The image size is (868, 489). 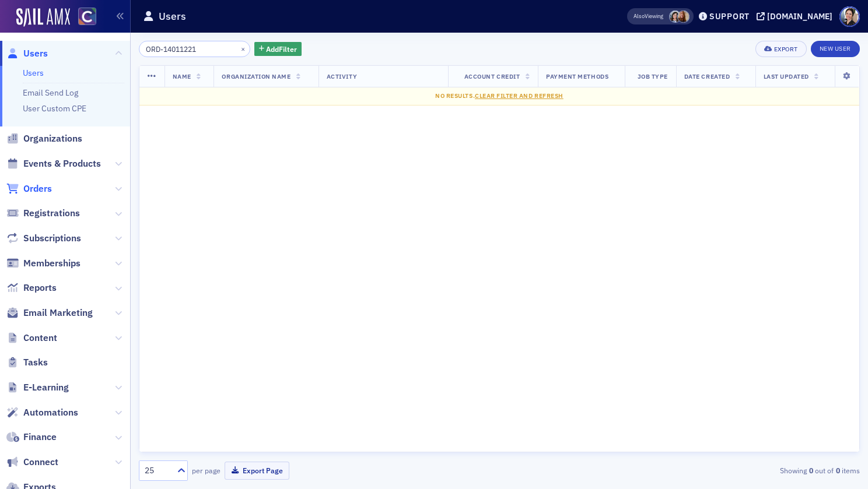 What do you see at coordinates (850, 16) in the screenshot?
I see `span: Profile` at bounding box center [850, 16].